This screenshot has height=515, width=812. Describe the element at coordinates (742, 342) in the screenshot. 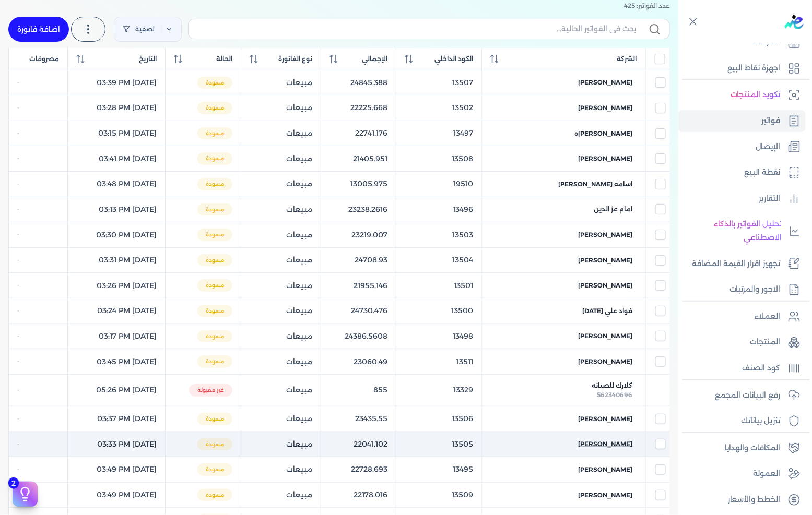

I see `a: المنتجات` at that location.